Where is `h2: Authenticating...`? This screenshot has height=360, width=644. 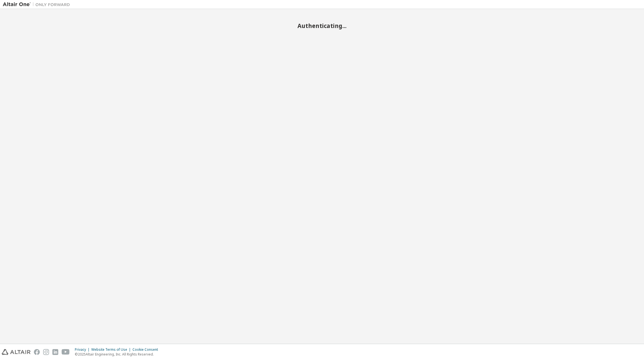
h2: Authenticating... is located at coordinates (322, 26).